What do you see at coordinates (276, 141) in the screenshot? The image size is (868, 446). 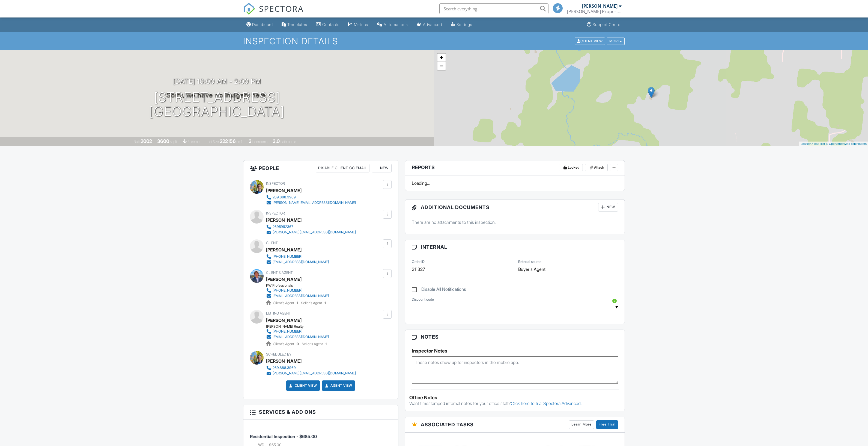 I see `div: 3.0` at bounding box center [276, 141].